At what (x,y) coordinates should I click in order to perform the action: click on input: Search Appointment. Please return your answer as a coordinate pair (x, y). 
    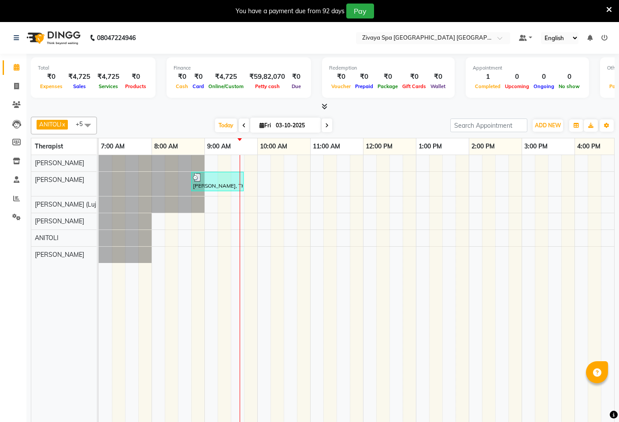
    Looking at the image, I should click on (488, 125).